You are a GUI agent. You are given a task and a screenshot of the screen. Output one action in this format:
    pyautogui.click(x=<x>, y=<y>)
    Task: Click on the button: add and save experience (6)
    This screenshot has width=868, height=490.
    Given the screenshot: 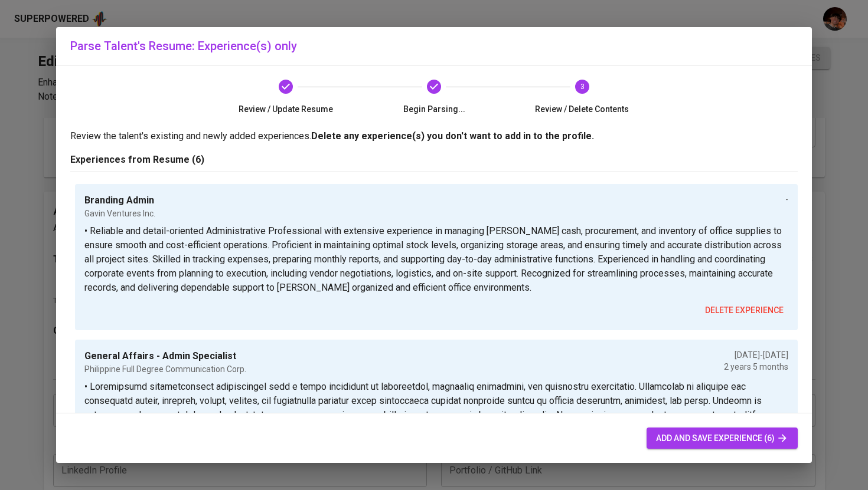 What is the action you would take?
    pyautogui.click(x=722, y=438)
    